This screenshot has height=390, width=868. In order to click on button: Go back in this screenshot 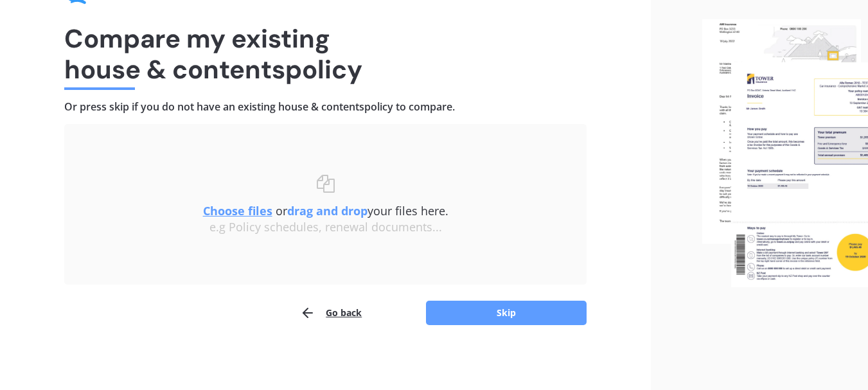, I will do `click(331, 313)`.